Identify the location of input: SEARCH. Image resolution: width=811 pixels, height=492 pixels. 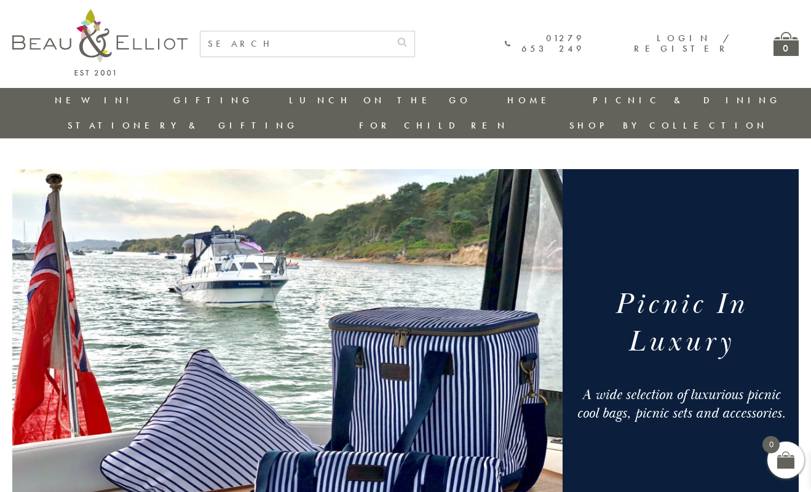
(295, 44).